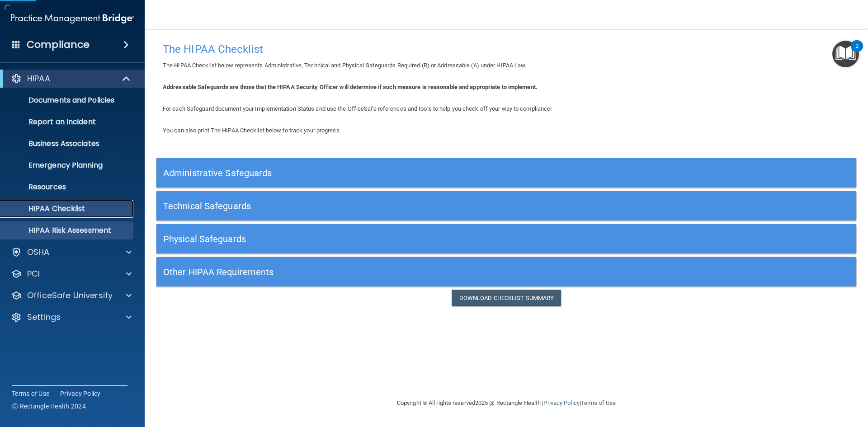  I want to click on img: PMB logo, so click(72, 18).